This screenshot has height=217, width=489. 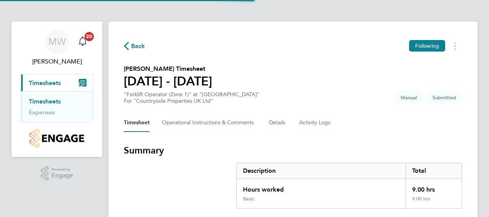 I want to click on div: Description, so click(x=321, y=171).